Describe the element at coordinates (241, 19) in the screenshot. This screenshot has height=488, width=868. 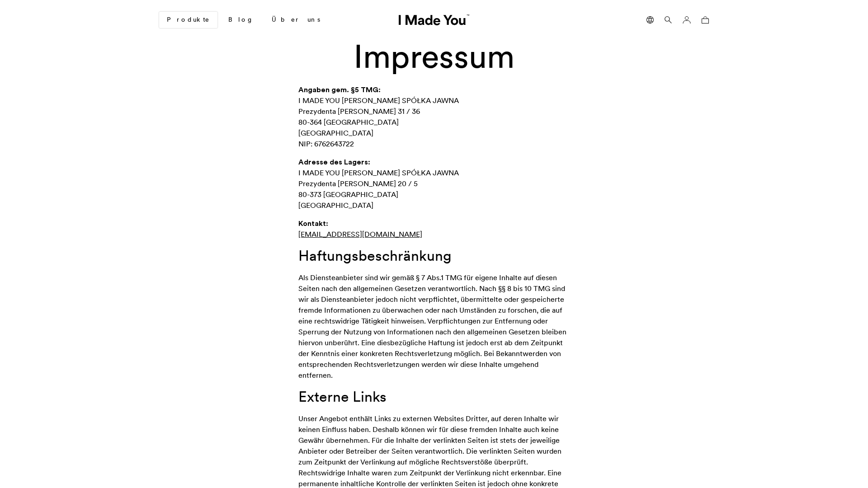
I see `a: Blog` at that location.